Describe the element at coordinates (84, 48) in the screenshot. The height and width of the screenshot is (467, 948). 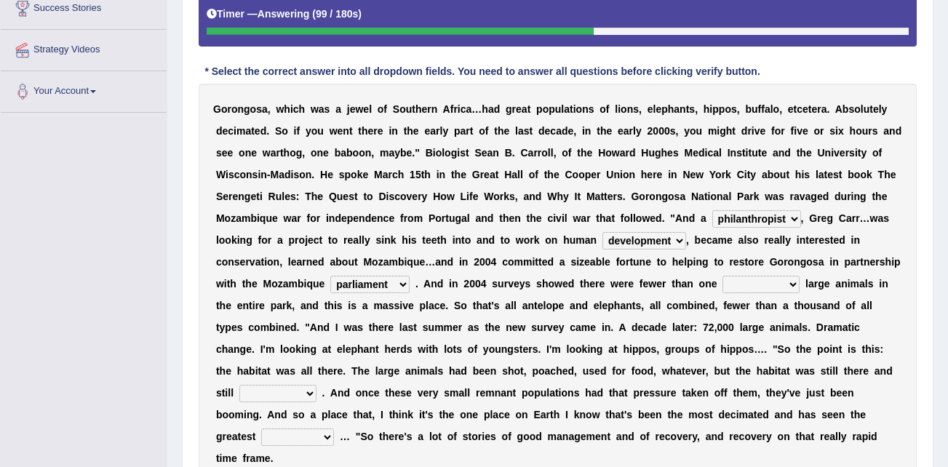
I see `a: Strategy Videos` at that location.